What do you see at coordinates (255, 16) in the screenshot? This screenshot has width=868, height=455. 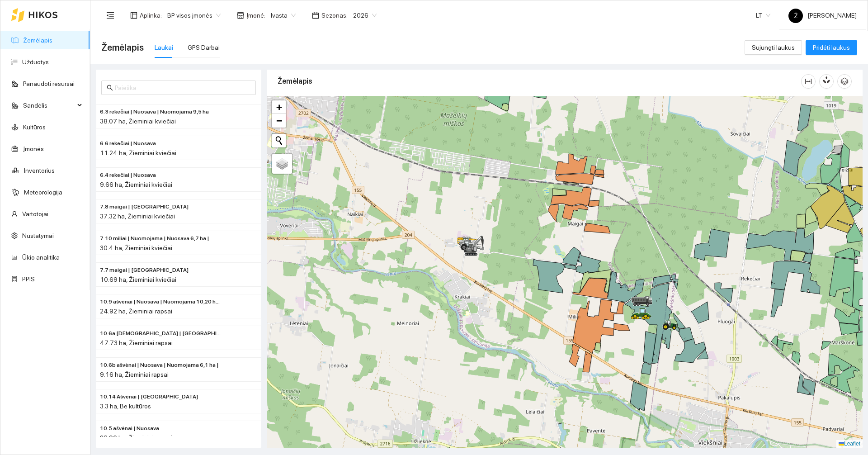 I see `span: Įmonė :` at bounding box center [255, 16].